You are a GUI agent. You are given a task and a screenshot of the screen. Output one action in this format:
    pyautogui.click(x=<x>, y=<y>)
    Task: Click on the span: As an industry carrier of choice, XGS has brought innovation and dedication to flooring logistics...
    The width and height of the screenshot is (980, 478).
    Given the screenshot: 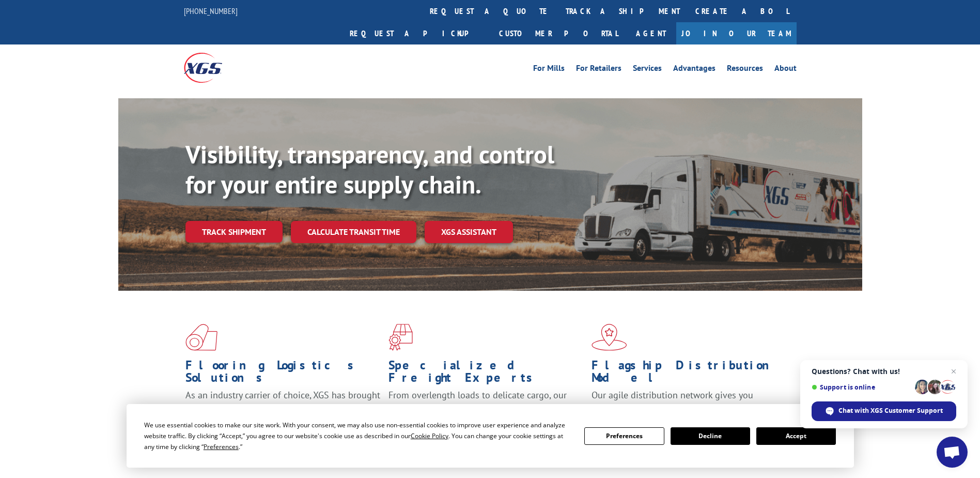 What is the action you would take?
    pyautogui.click(x=282, y=407)
    